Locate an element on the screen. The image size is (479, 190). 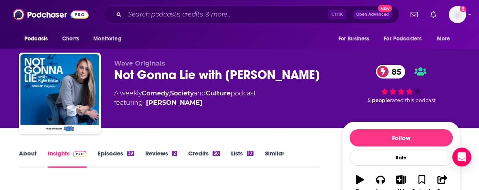
div: Search podcasts, credits, & more... is located at coordinates (251, 15).